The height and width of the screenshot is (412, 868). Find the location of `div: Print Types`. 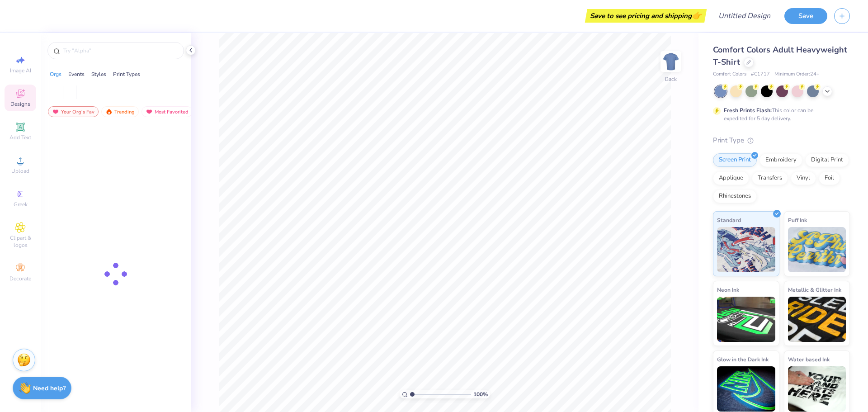

div: Print Types is located at coordinates (127, 74).